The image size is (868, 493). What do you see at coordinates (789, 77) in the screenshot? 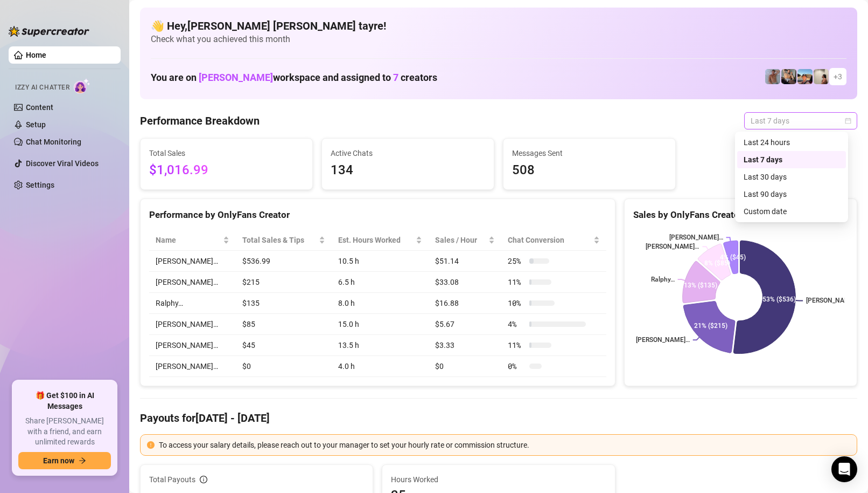
I see `img: George` at bounding box center [789, 77].